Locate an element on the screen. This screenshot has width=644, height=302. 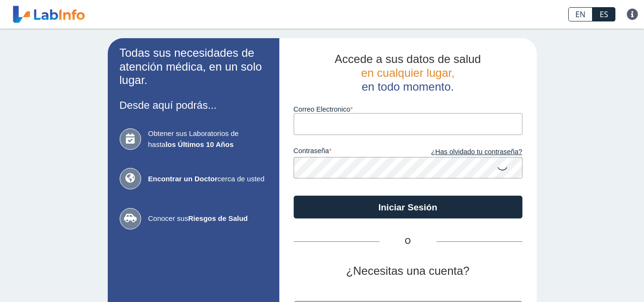
span: Conocer sus is located at coordinates (208, 219).